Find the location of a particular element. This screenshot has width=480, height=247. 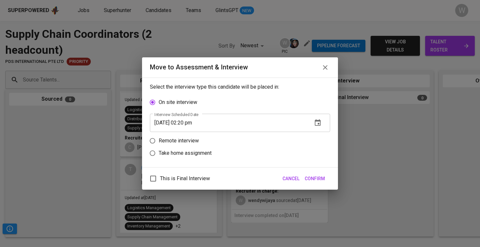

button: Confirm is located at coordinates (315, 179).